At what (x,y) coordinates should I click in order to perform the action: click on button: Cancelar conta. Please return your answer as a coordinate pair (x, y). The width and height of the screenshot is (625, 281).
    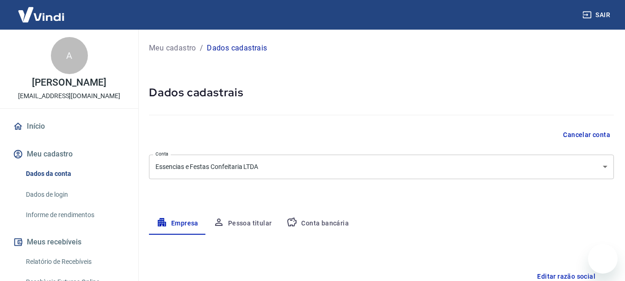
    Looking at the image, I should click on (586, 135).